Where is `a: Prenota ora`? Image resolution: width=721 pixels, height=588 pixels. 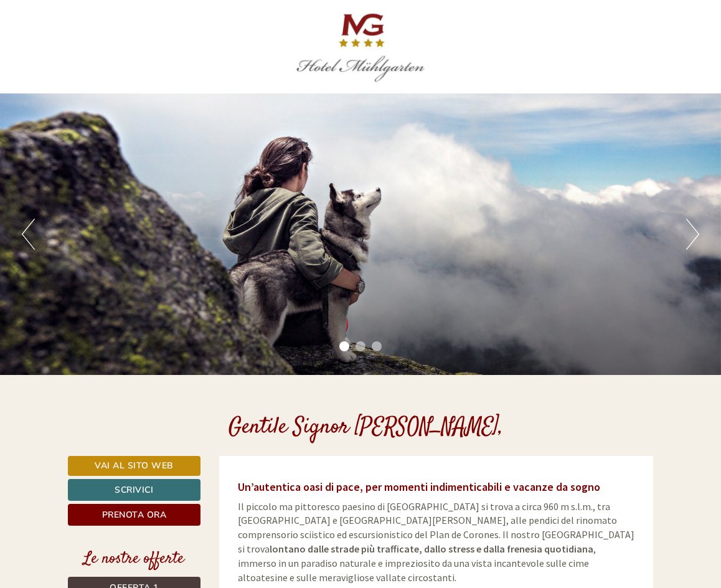
a: Prenota ora is located at coordinates (134, 514).